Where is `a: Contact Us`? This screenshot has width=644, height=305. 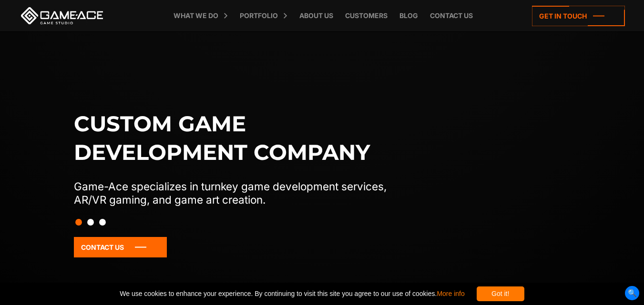
a: Contact Us is located at coordinates (120, 247).